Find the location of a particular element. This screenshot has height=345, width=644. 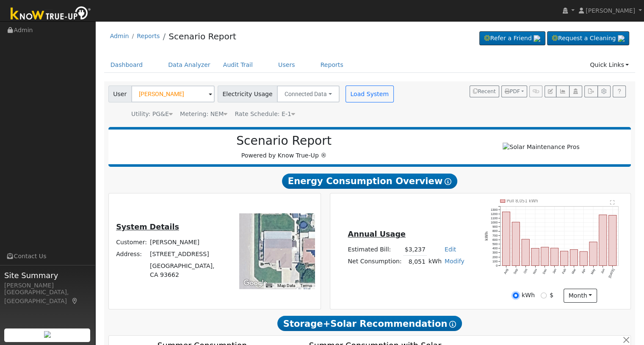

text: 200 is located at coordinates (495, 257).